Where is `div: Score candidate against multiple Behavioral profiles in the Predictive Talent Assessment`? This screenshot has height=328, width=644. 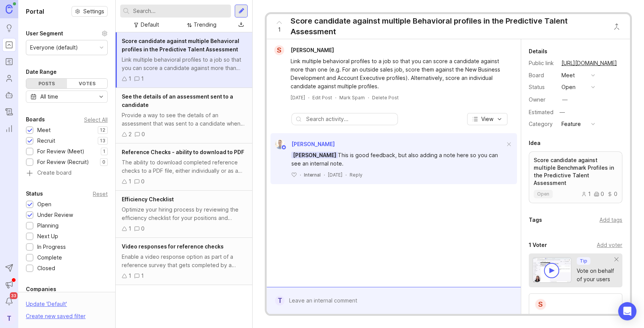 div: Score candidate against multiple Behavioral profiles in the Predictive Talent Assessment is located at coordinates (448, 26).